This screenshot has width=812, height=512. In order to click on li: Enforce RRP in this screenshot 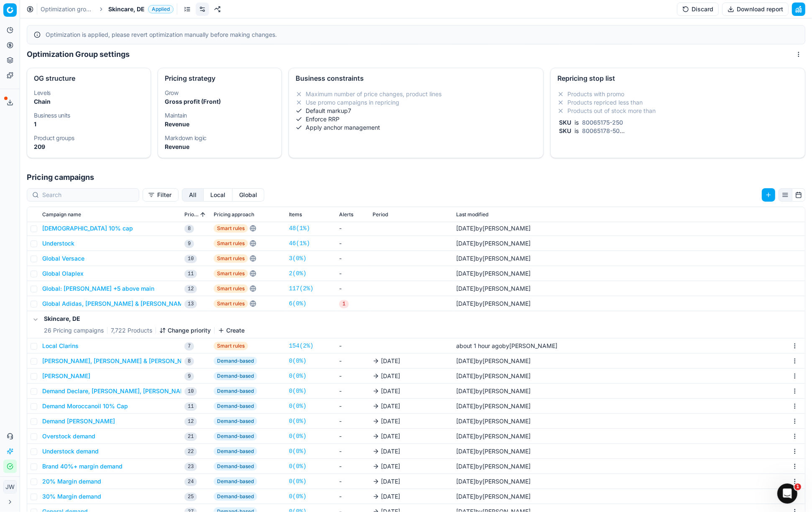, I will do `click(416, 119)`.